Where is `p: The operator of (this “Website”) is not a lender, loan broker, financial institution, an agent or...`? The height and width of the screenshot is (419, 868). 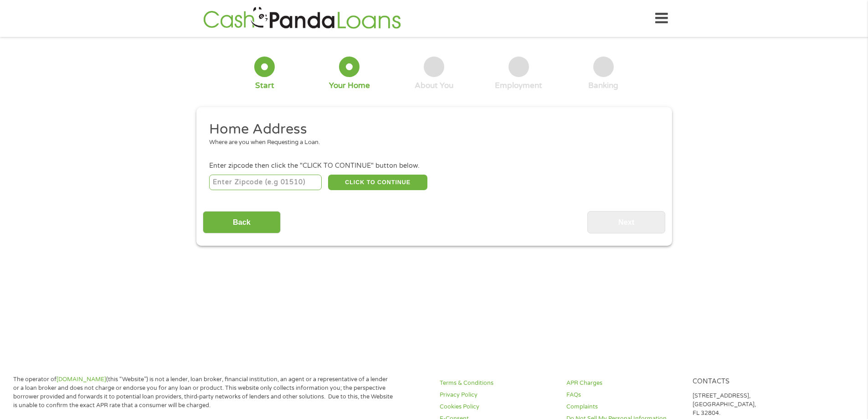
p: The operator of (this “Website”) is not a lender, loan broker, financial institution, an agent or... is located at coordinates (203, 392).